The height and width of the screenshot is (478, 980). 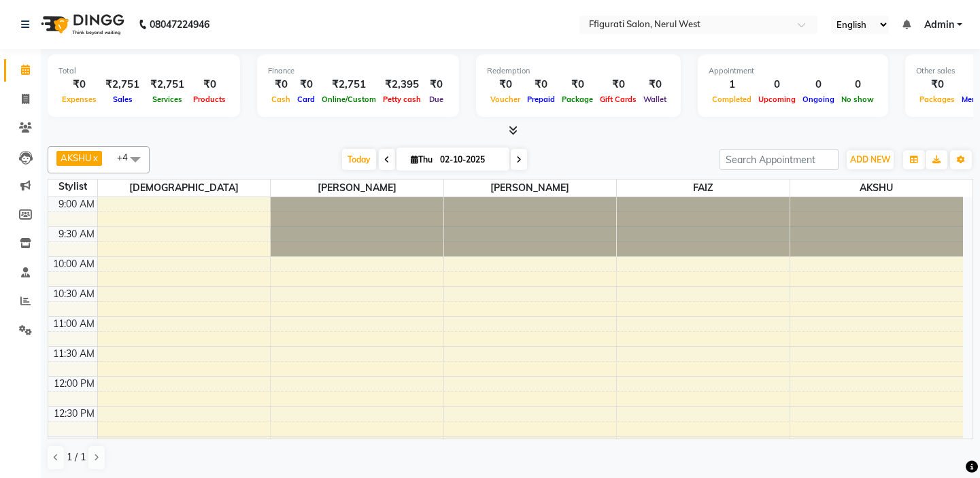 What do you see at coordinates (359, 159) in the screenshot?
I see `span: Today` at bounding box center [359, 159].